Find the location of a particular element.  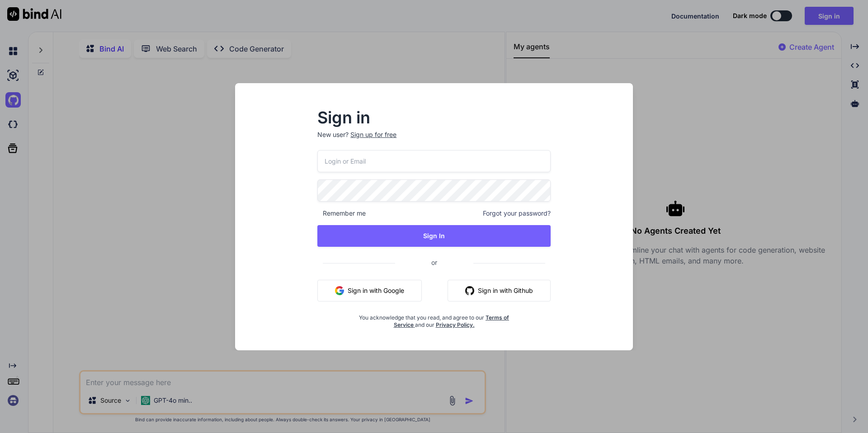

p: New user? is located at coordinates (434, 140).